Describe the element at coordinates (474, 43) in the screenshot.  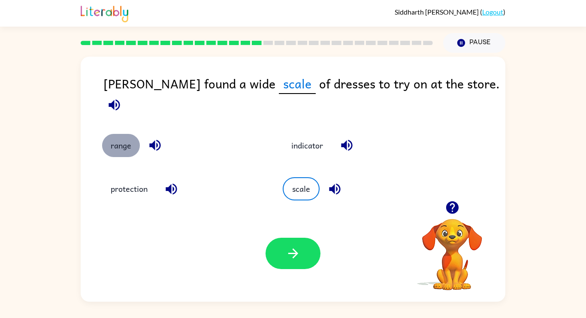
I see `button: Pause` at that location.